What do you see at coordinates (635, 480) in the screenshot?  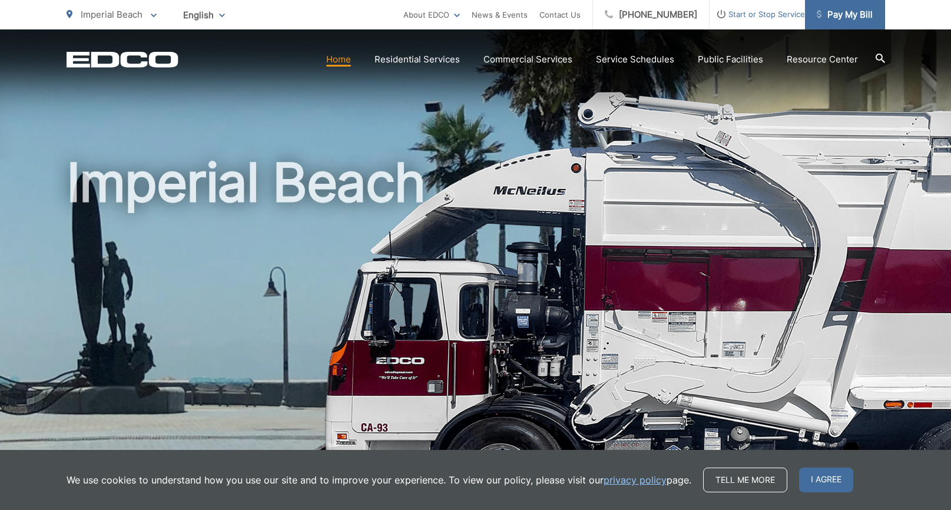 I see `a: privacy policy` at bounding box center [635, 480].